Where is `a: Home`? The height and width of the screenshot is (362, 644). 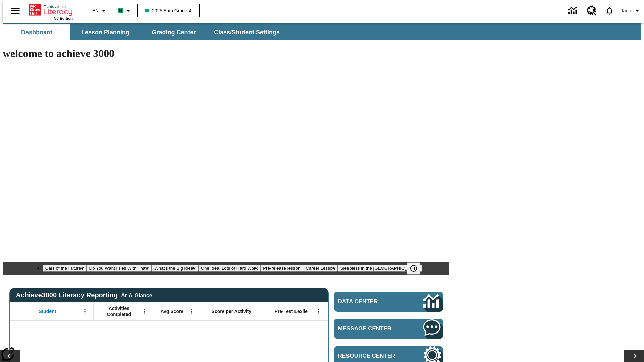 a: Home is located at coordinates (51, 10).